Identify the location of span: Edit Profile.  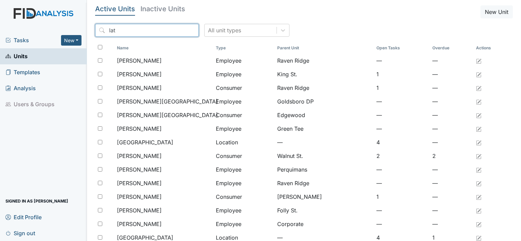
(24, 217).